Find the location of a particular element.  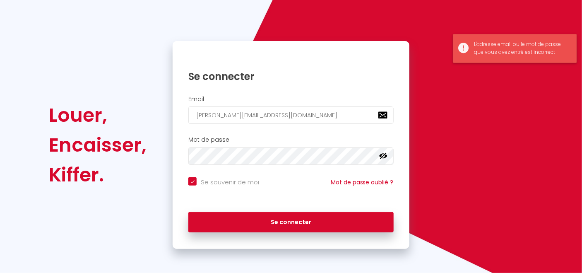

h2: Email is located at coordinates (291, 99).